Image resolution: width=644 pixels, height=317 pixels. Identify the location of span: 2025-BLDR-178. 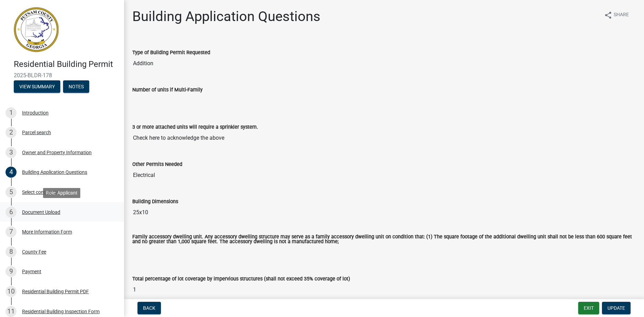
(62, 75).